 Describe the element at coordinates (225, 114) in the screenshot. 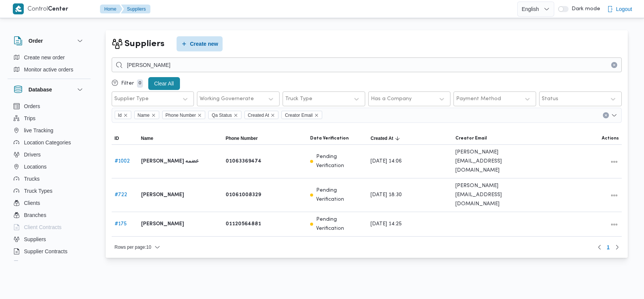

I see `span: Qa Status` at that location.